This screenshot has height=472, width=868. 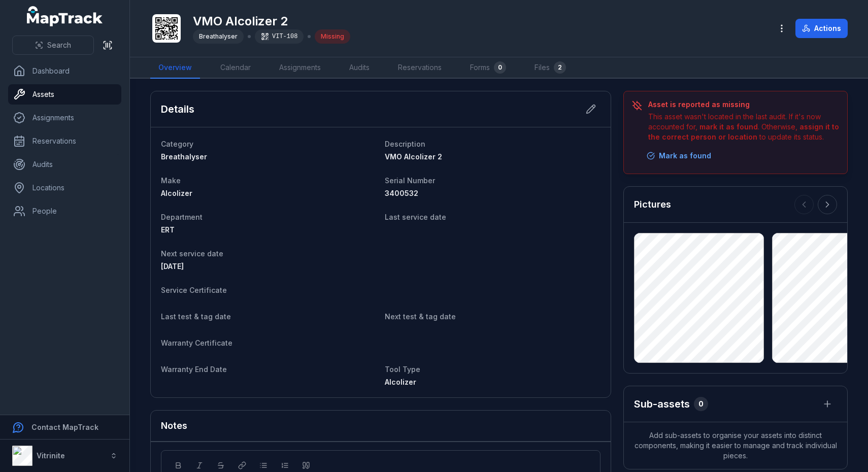 What do you see at coordinates (821, 29) in the screenshot?
I see `button: Actions` at bounding box center [821, 29].